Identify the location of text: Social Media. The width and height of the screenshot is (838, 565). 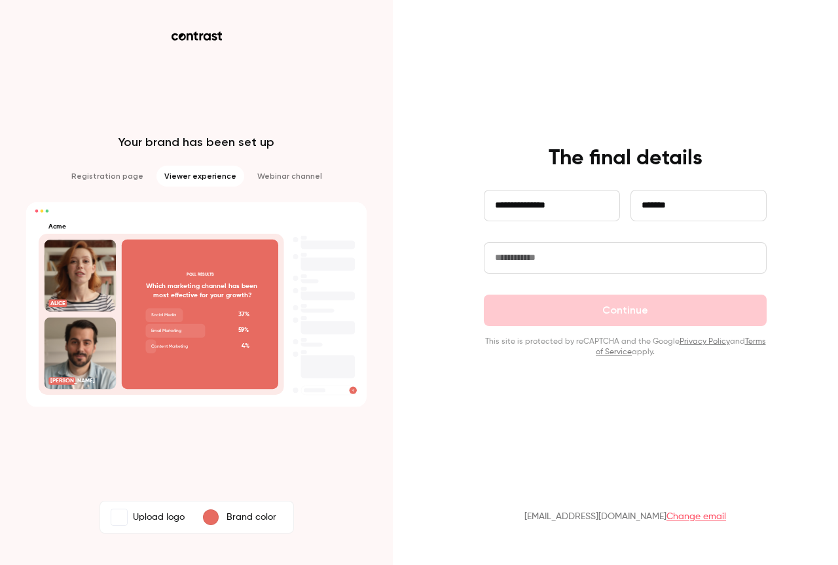
(164, 315).